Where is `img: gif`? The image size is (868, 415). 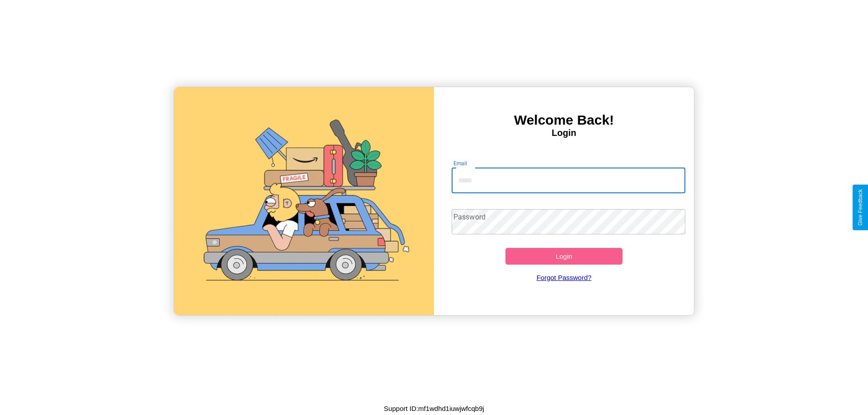 img: gif is located at coordinates (304, 201).